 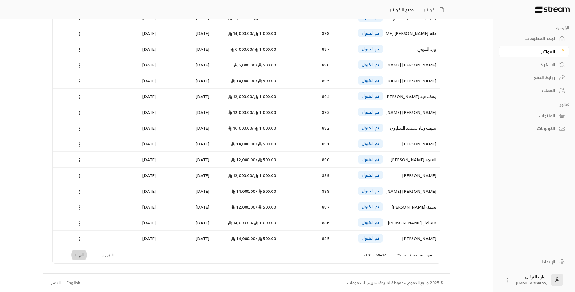 I want to click on div: الكوبونات, so click(x=531, y=128).